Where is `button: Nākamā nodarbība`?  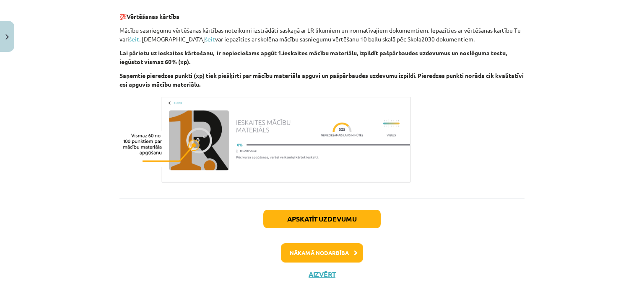
button: Nākamā nodarbība is located at coordinates (322, 253).